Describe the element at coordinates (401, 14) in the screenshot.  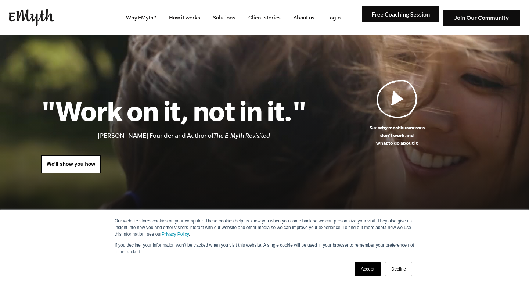
I see `img: Free Coaching Session` at that location.